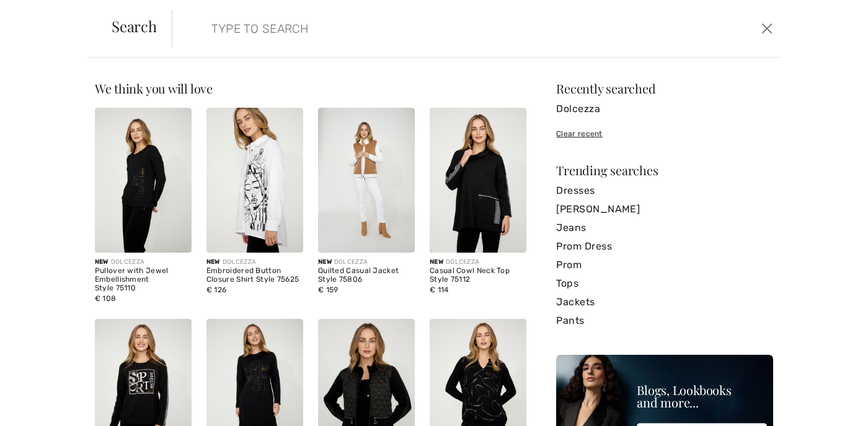 Image resolution: width=868 pixels, height=426 pixels. Describe the element at coordinates (39, 14) in the screenshot. I see `span: Help` at that location.